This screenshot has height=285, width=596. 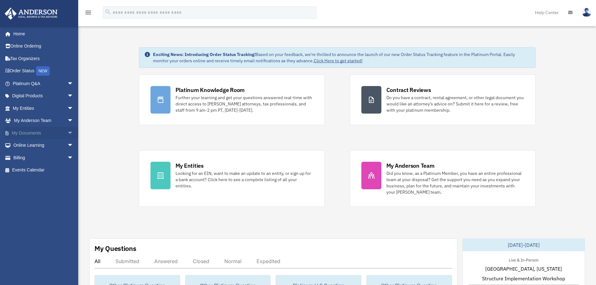 I want to click on img: User Pic, so click(x=587, y=12).